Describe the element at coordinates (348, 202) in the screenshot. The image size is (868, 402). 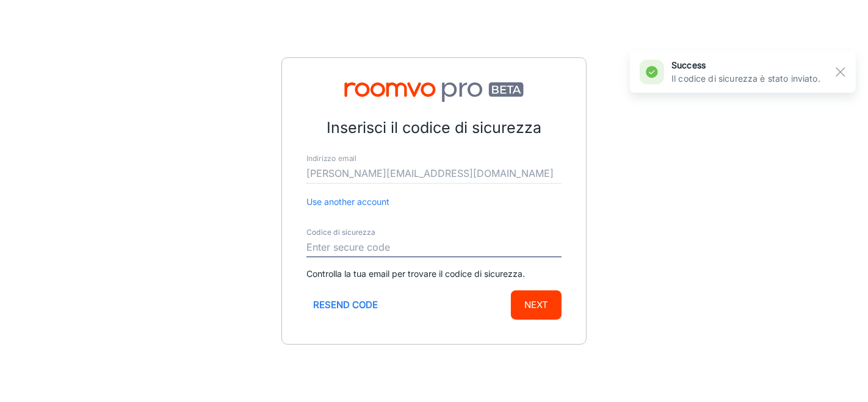
I see `button: Use another account` at that location.